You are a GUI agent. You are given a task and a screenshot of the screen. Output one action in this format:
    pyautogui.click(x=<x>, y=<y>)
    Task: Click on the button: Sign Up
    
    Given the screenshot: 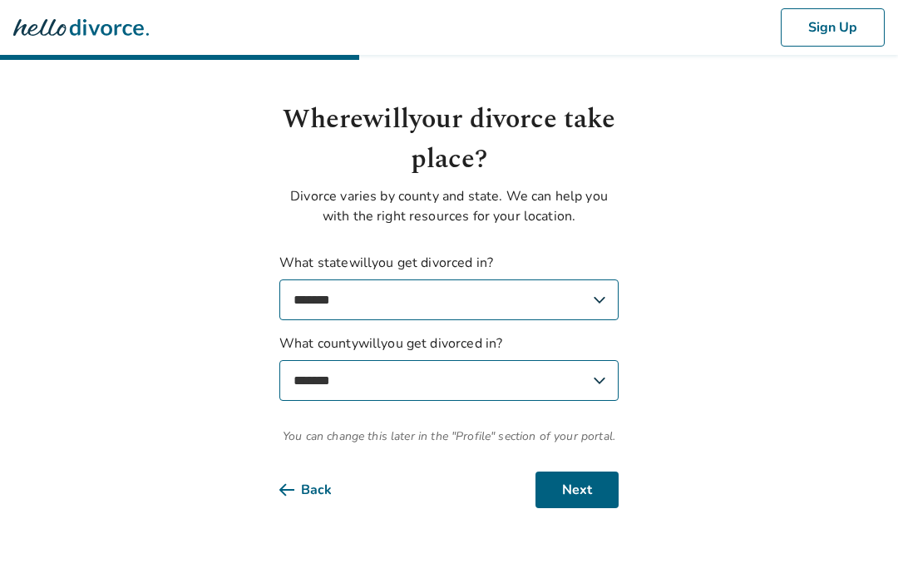 What is the action you would take?
    pyautogui.click(x=833, y=27)
    